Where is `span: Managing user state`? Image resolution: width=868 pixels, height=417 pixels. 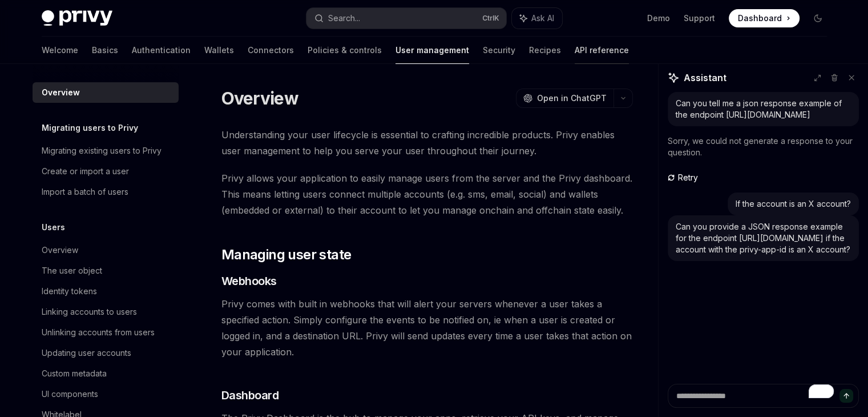 span: Managing user state is located at coordinates (287, 254).